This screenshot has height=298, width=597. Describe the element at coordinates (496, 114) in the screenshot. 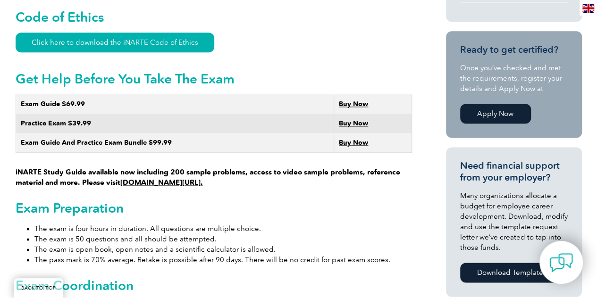

I see `a: Apply Now` at that location.